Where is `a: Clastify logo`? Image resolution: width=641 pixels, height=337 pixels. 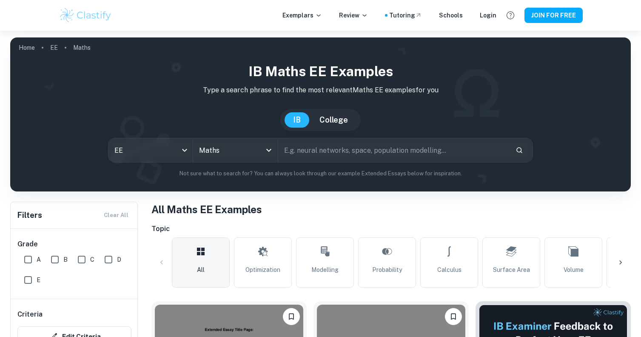 a: Clastify logo is located at coordinates (85, 15).